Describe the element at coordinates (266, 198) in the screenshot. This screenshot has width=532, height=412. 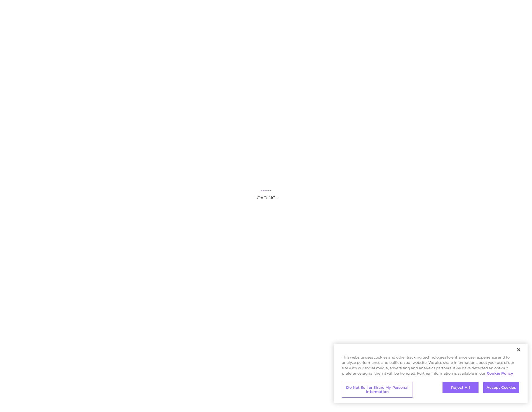
I see `h3: Loading...` at that location.